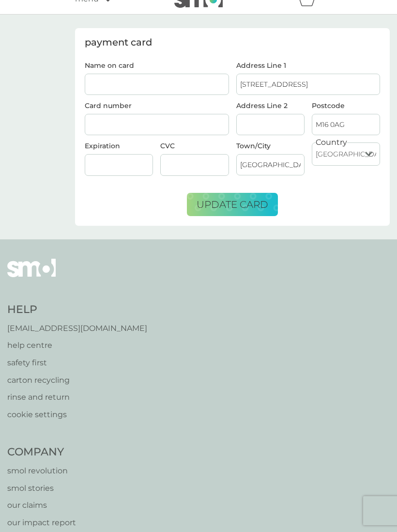 The width and height of the screenshot is (397, 532). What do you see at coordinates (77, 346) in the screenshot?
I see `a: help centre` at bounding box center [77, 346].